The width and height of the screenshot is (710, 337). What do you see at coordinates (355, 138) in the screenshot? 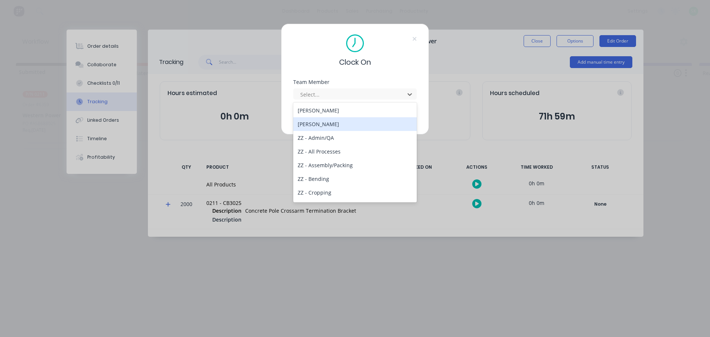
I see `div: ZZ - Admin/QA` at bounding box center [355, 138].